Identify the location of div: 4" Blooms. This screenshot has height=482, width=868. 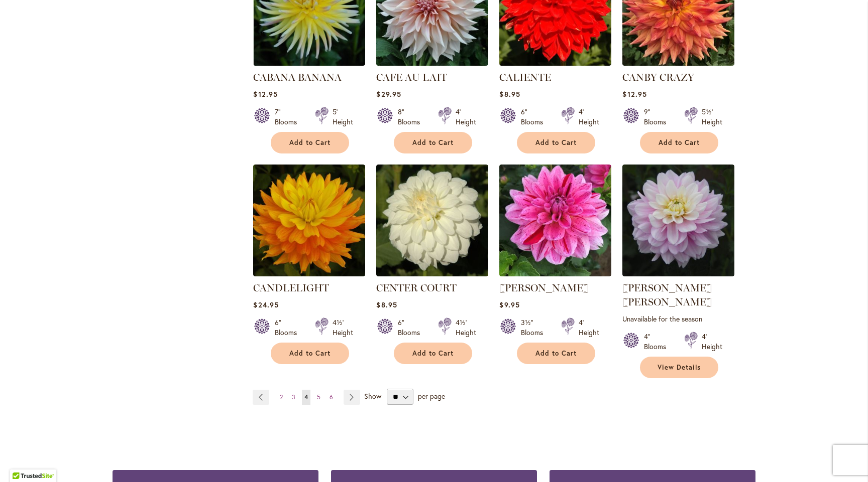
(658, 342).